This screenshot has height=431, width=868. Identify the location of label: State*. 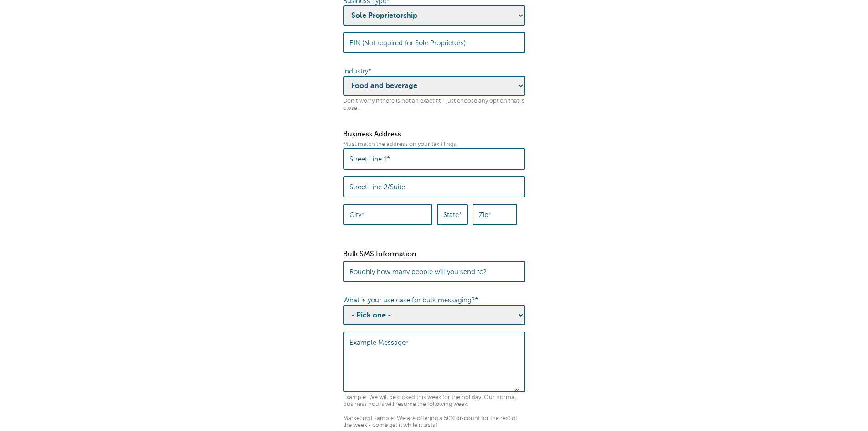
(453, 215).